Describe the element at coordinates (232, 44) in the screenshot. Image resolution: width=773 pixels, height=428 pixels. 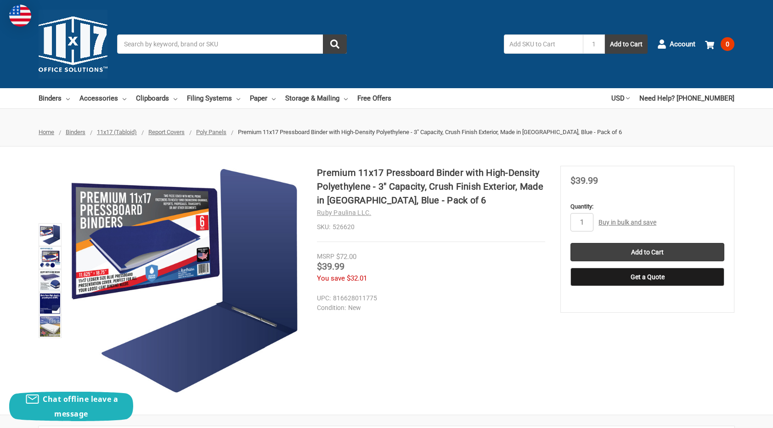
I see `input: Search by keyword, brand or SKU` at that location.